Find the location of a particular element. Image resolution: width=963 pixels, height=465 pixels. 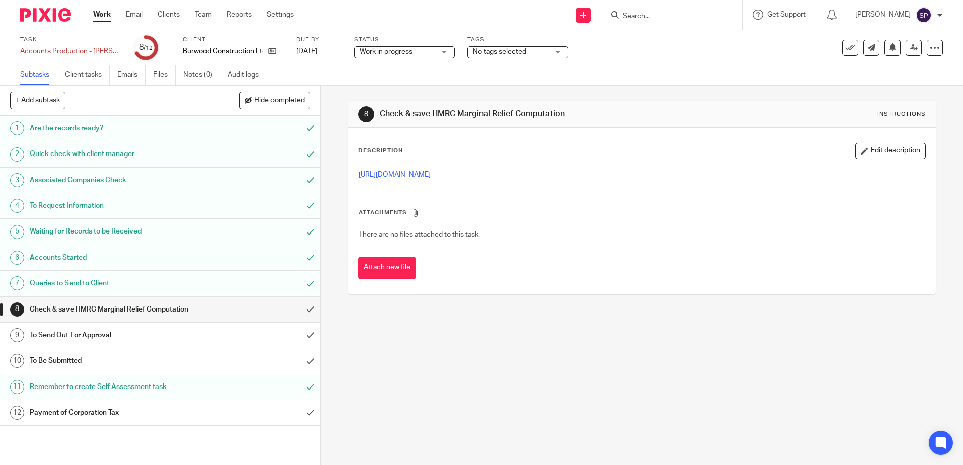

h1: To Request Information is located at coordinates (116, 206).